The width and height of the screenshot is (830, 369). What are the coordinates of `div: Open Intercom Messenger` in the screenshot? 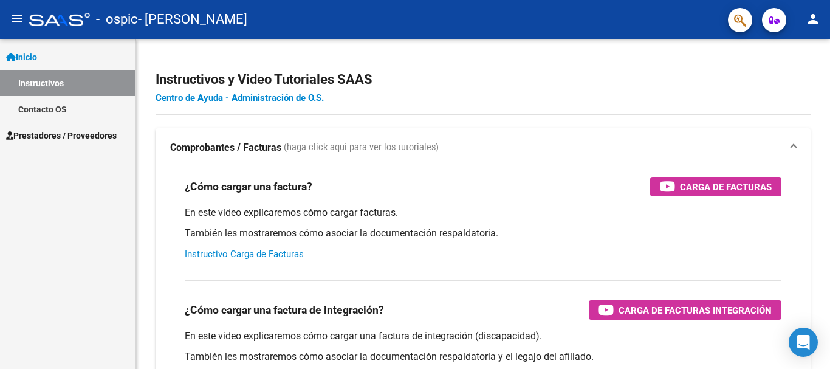 It's located at (803, 342).